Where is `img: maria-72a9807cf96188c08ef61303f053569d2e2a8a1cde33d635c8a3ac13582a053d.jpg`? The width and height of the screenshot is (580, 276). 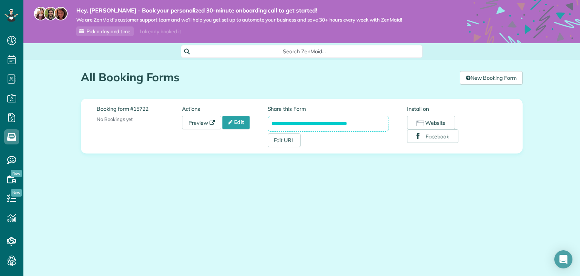
img: maria-72a9807cf96188c08ef61303f053569d2e2a8a1cde33d635c8a3ac13582a053d.jpg is located at coordinates (41, 14).